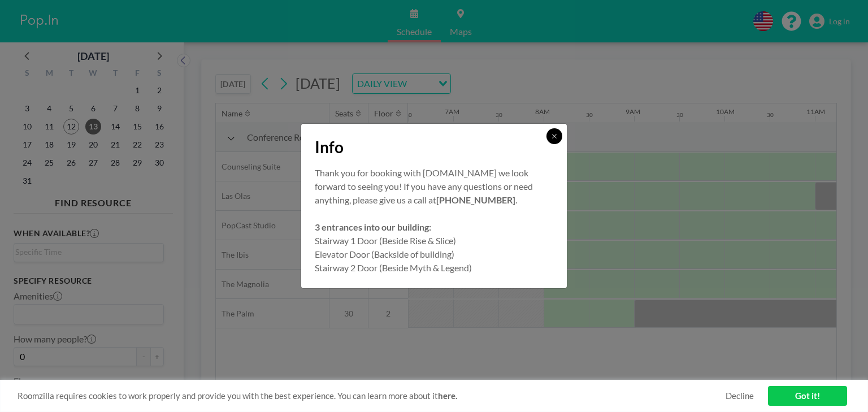  What do you see at coordinates (434, 268) in the screenshot?
I see `p: Stairway 2 Door (Beside Myth & Legend)` at bounding box center [434, 268].